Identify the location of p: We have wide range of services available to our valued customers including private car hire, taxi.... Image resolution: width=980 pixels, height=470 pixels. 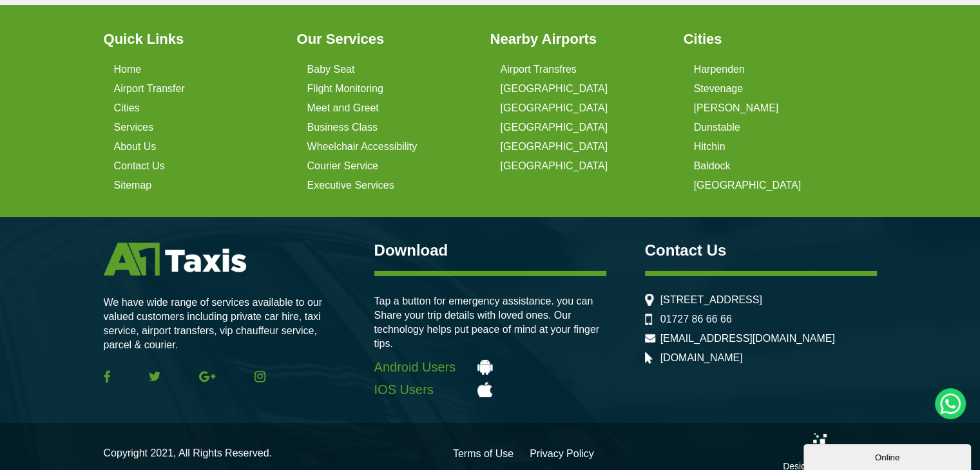
(219, 324).